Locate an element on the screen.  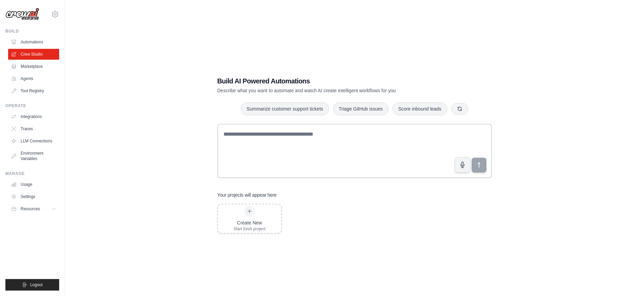
div: Create New is located at coordinates (249, 222).